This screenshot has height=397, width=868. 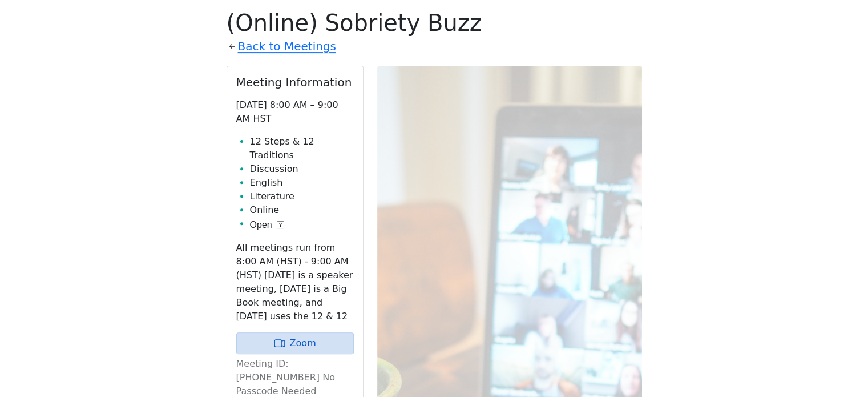 What do you see at coordinates (302, 196) in the screenshot?
I see `li: Literature` at bounding box center [302, 196].